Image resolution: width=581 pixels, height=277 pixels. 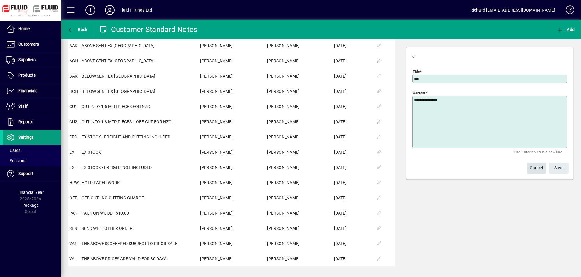 What do you see at coordinates (32, 174) in the screenshot?
I see `a: Support` at bounding box center [32, 174].